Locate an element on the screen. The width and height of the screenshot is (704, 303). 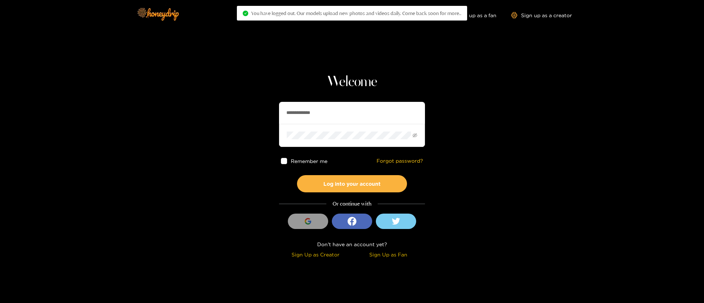
div: Sign Up as Creator is located at coordinates (315, 255).